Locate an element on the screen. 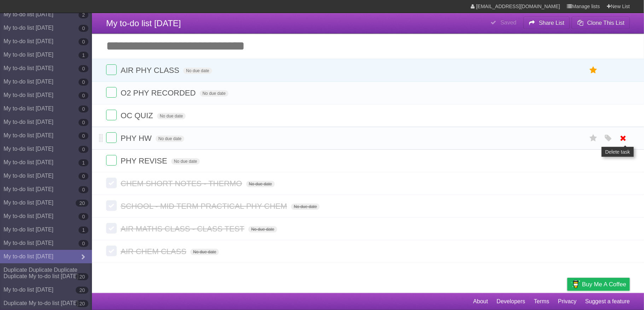 Image resolution: width=644 pixels, height=310 pixels. b: Saved is located at coordinates (508, 22).